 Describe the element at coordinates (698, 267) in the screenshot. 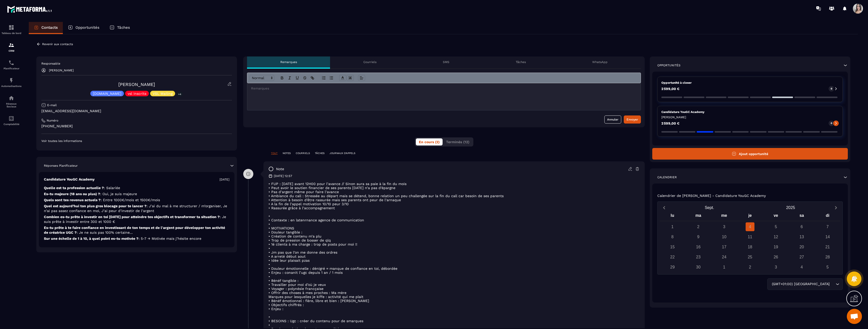

I see `div: 30` at that location.